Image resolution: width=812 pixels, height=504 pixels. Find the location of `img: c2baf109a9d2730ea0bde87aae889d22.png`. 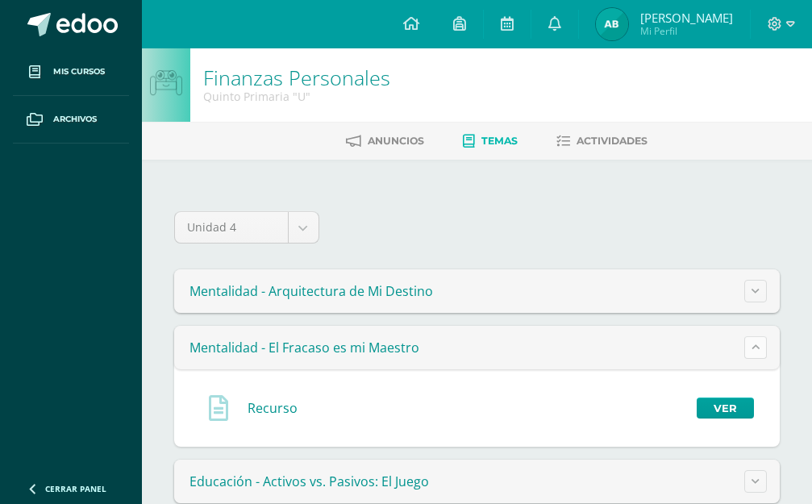

img: c2baf109a9d2730ea0bde87aae889d22.png is located at coordinates (611, 24).